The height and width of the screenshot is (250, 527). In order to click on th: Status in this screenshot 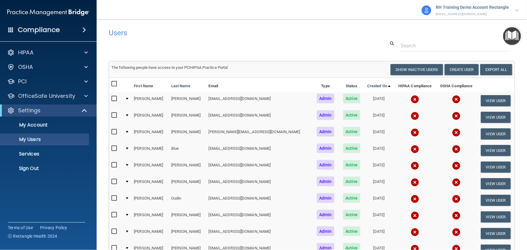, I will do `click(352, 85)`.